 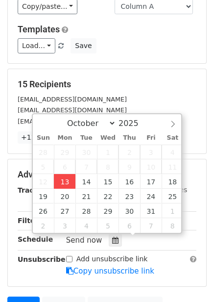 I want to click on span: November 4, 2025, so click(x=86, y=225).